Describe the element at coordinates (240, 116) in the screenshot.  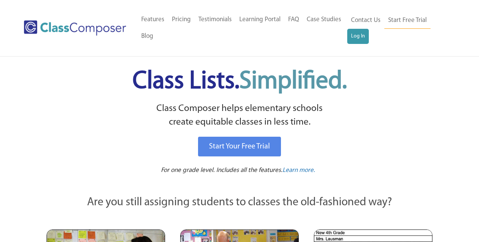
I see `p: Class Composer helps elementary schools create equitable classes in less time.` at that location.